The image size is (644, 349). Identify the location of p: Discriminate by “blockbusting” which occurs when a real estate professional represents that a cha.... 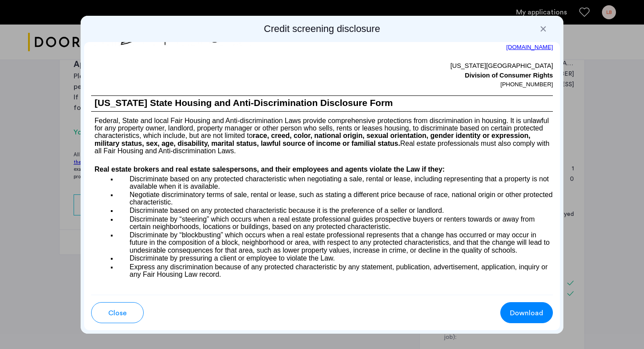
(335, 243).